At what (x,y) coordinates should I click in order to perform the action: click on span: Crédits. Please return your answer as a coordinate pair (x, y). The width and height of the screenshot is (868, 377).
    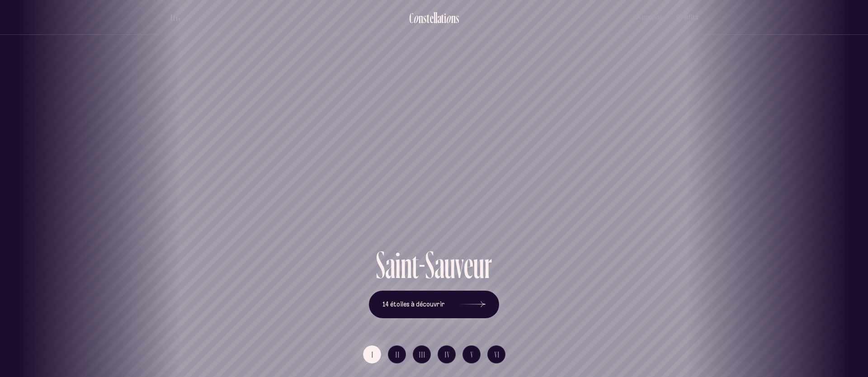
    Looking at the image, I should click on (687, 17).